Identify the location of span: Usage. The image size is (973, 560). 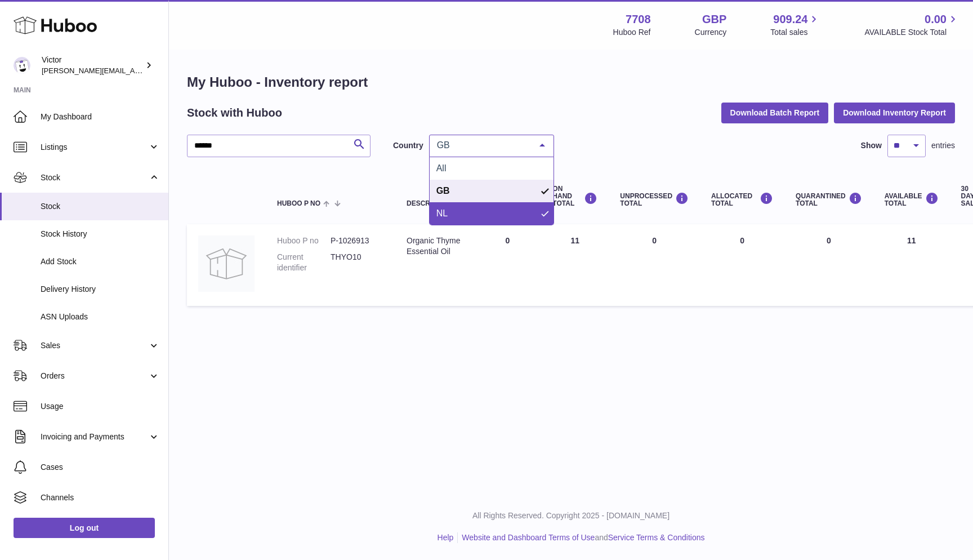
(100, 406).